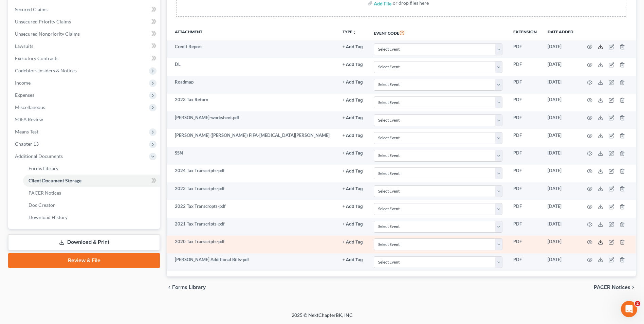 Image resolution: width=644 pixels, height=324 pixels. What do you see at coordinates (354, 32) in the screenshot?
I see `i: unfold_more` at bounding box center [354, 32].